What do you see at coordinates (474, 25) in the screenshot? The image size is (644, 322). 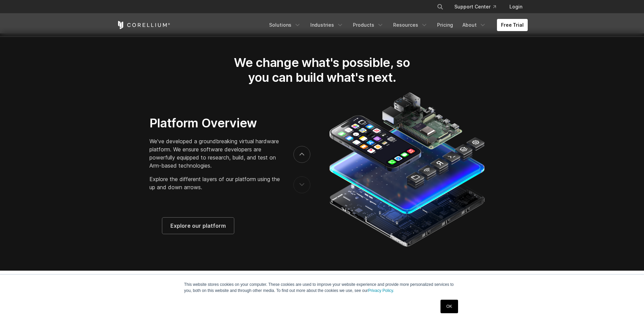 I see `a: About` at bounding box center [474, 25].